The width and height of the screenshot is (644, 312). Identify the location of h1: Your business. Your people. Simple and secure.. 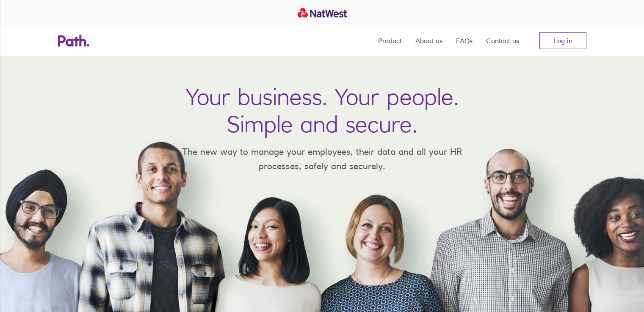
(322, 110).